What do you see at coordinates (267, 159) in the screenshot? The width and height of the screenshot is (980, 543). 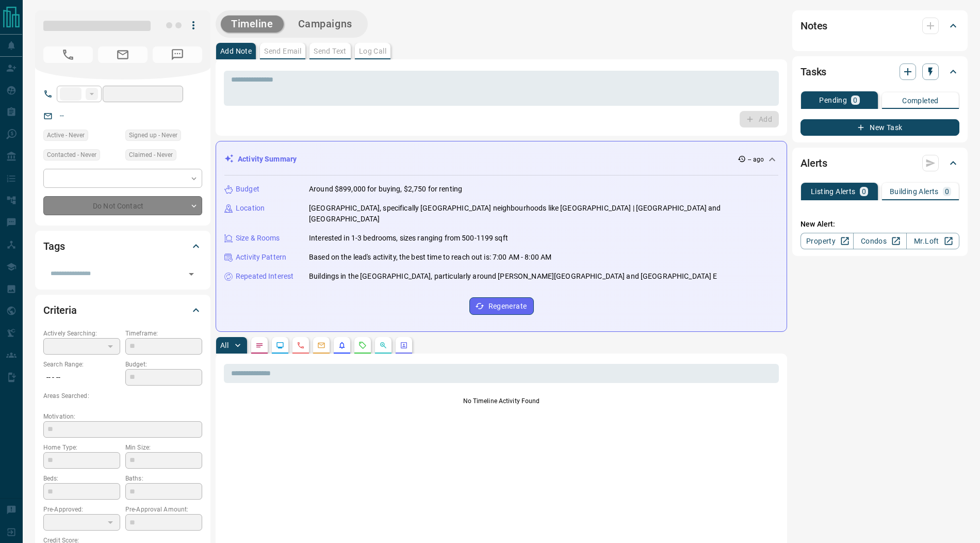 I see `p: Activity Summary` at bounding box center [267, 159].